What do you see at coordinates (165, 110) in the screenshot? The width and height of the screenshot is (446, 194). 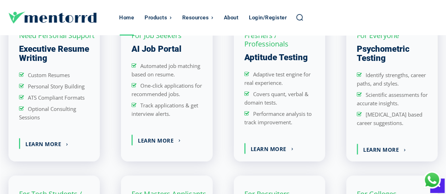 I see `span: Track applications & get interview alerts.` at bounding box center [165, 110].